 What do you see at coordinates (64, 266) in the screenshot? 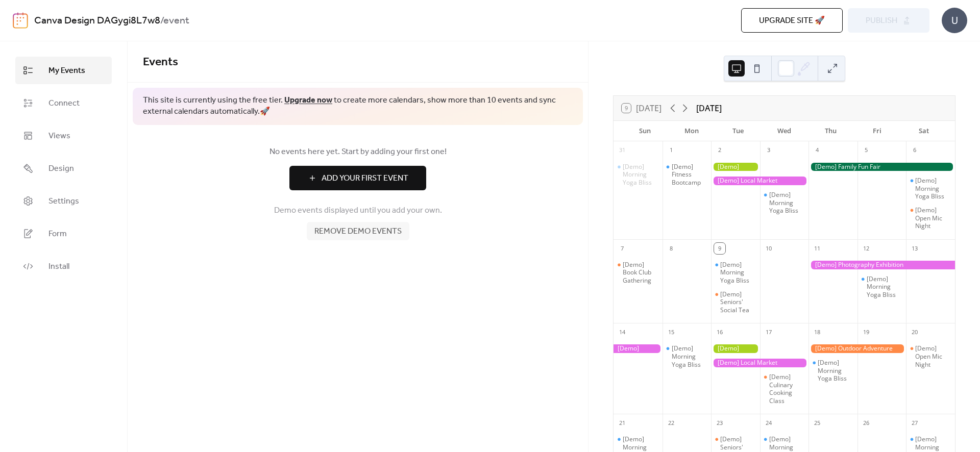
I see `a: Install` at bounding box center [64, 266].